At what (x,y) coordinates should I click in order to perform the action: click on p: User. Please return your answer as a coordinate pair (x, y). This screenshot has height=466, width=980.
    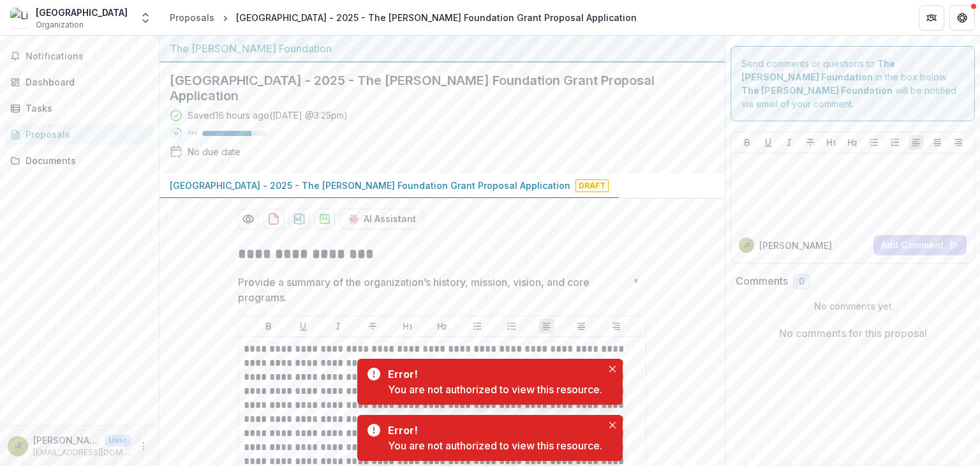
    Looking at the image, I should click on (117, 440).